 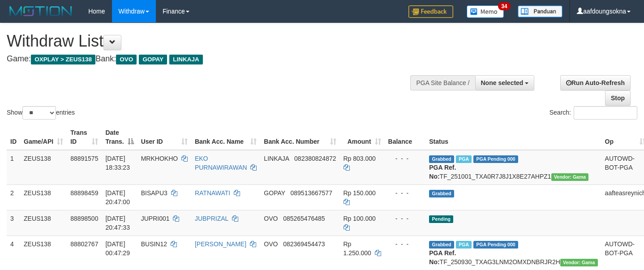 I want to click on span: Marked by aafsreyleap, so click(x=463, y=244).